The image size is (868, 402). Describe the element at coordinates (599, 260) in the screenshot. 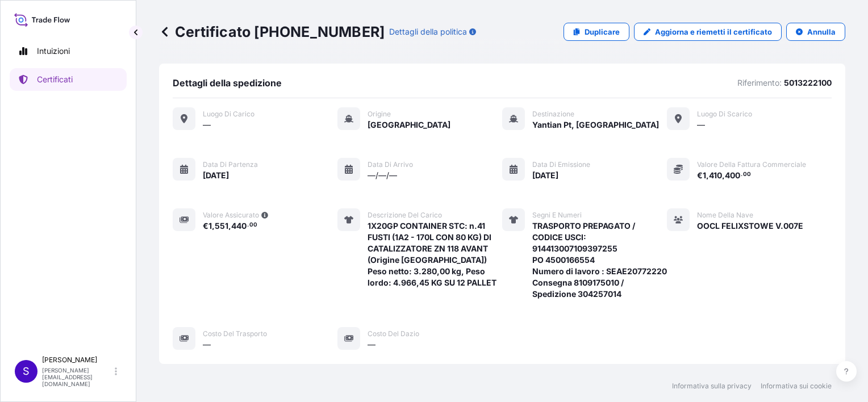

I see `span: TRASPORTO PREPAGATO / CODICE USCI: 914413007109397255 PO 4500166554 Numero di lavoro : SEAE207722...` at that location.